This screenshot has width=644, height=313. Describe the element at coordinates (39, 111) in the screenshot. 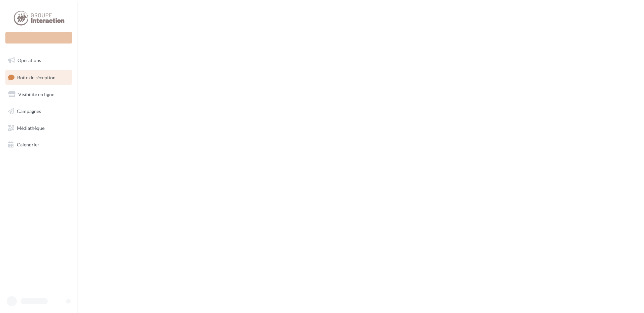

I see `a: Campagnes` at that location.